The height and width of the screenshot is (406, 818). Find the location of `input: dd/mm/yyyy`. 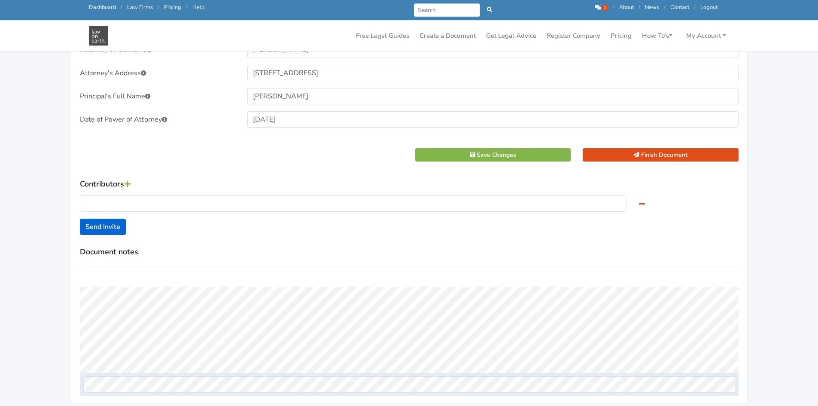

input: dd/mm/yyyy is located at coordinates (493, 119).